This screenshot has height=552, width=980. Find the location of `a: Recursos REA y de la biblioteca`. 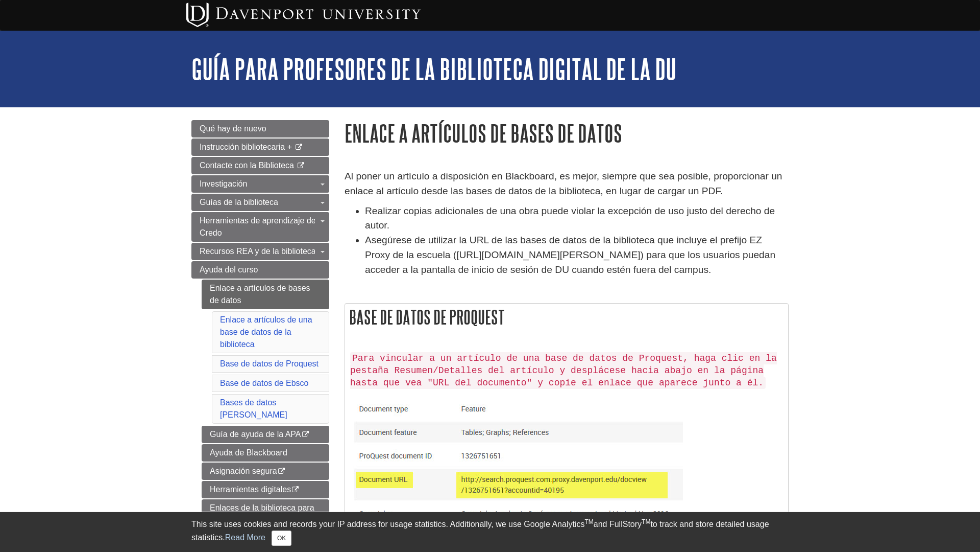

a: Recursos REA y de la biblioteca is located at coordinates (261, 251).